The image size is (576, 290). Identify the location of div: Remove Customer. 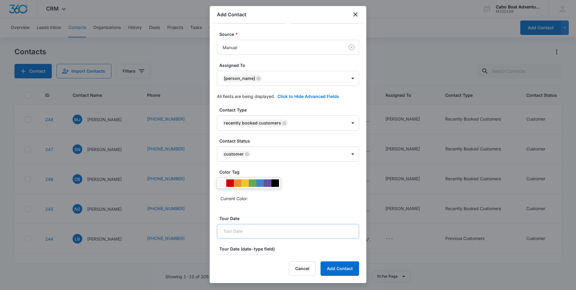
(246, 154).